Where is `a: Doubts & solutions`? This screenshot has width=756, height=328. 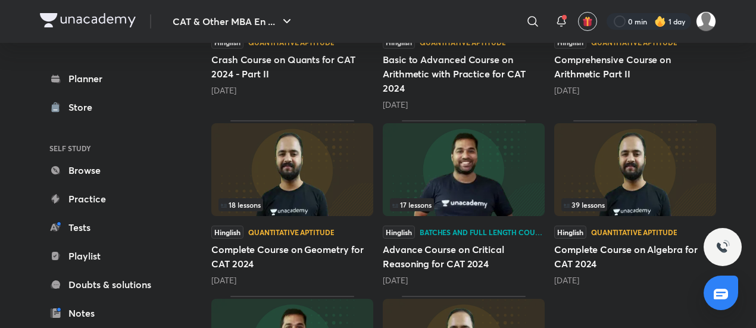
a: Doubts & solutions is located at coordinates (109, 285).